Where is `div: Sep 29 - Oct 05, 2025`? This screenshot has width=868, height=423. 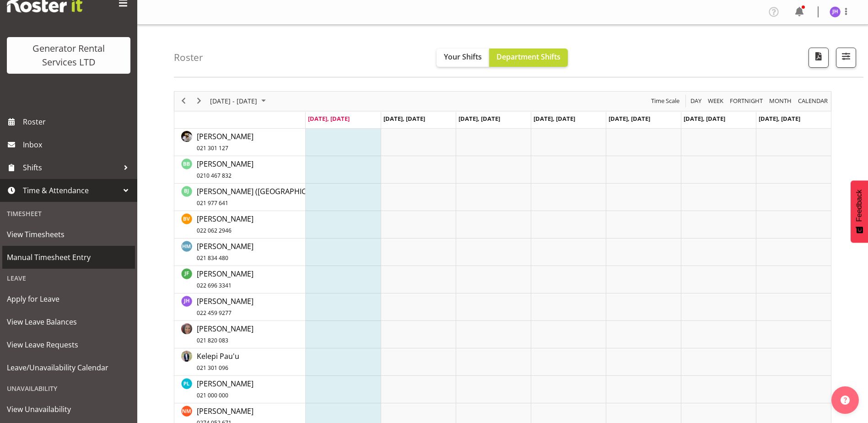
div: Sep 29 - Oct 05, 2025 is located at coordinates (239, 101).